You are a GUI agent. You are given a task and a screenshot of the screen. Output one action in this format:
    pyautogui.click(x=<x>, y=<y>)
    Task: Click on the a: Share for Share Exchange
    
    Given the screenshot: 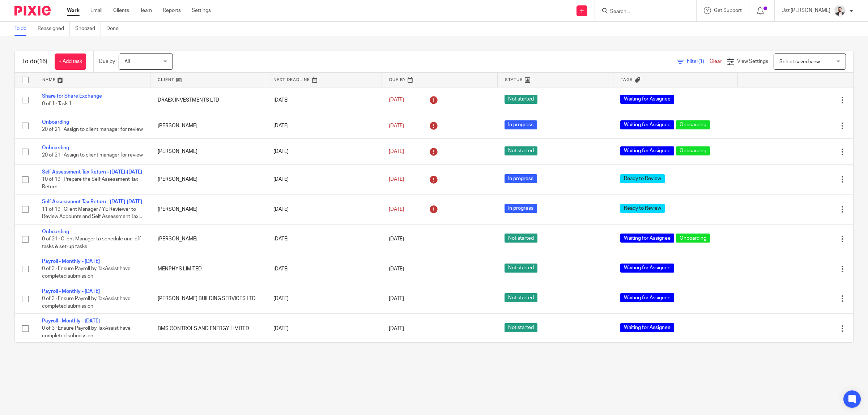 What is the action you would take?
    pyautogui.click(x=72, y=96)
    